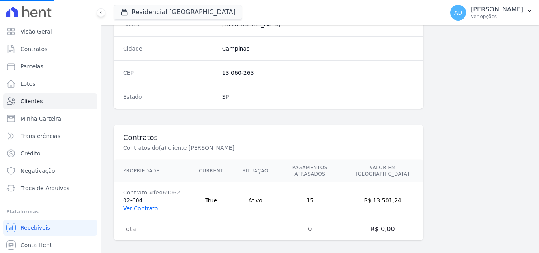 The image size is (539, 253). What do you see at coordinates (318, 97) in the screenshot?
I see `dd: SP` at bounding box center [318, 97].